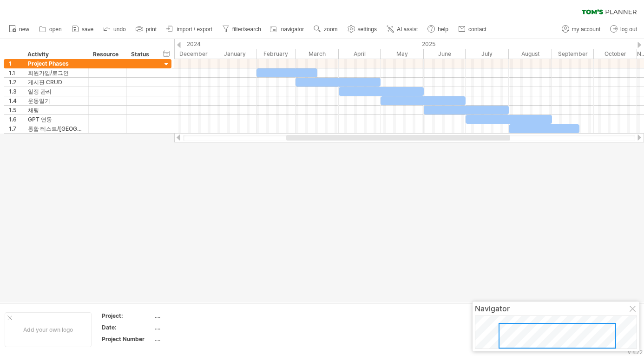 The width and height of the screenshot is (644, 356). Describe the element at coordinates (56, 119) in the screenshot. I see `div: GPT 연동` at that location.